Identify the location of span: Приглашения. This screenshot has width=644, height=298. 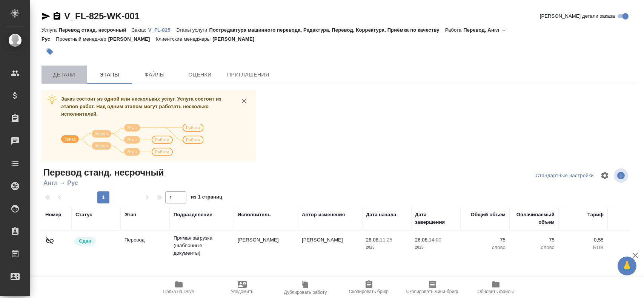
(248, 75).